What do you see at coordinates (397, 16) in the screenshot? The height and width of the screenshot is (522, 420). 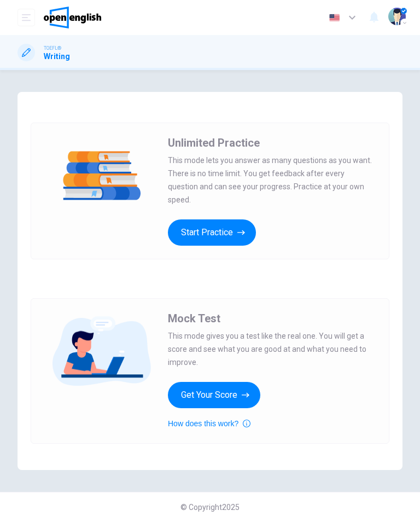 I see `button: Profile picture` at bounding box center [397, 16].